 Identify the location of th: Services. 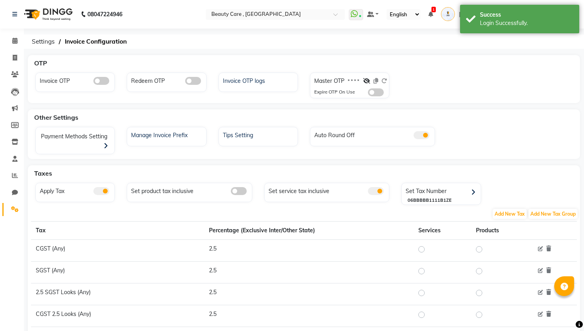
(442, 231).